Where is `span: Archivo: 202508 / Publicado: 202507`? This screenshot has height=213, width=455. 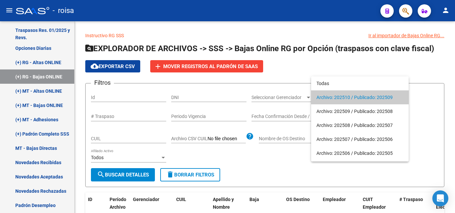 span: Archivo: 202508 / Publicado: 202507 is located at coordinates (359, 125).